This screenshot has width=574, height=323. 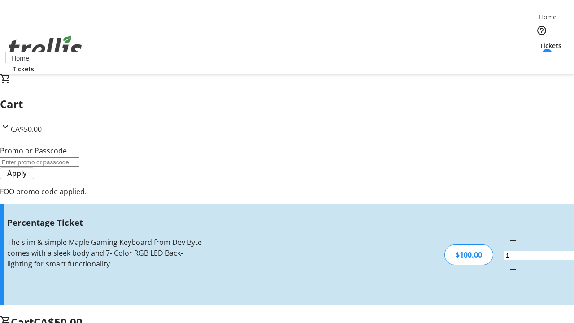 I want to click on span: CA$50.00, so click(x=26, y=129).